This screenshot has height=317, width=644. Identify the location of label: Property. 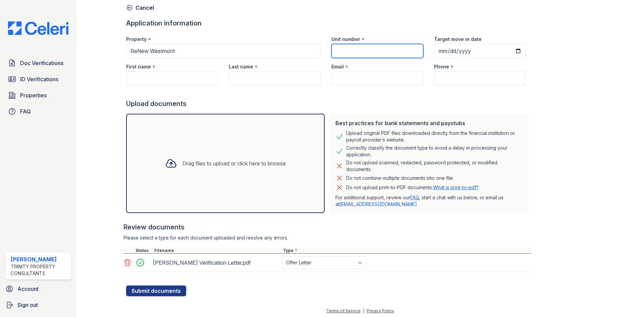
(136, 39).